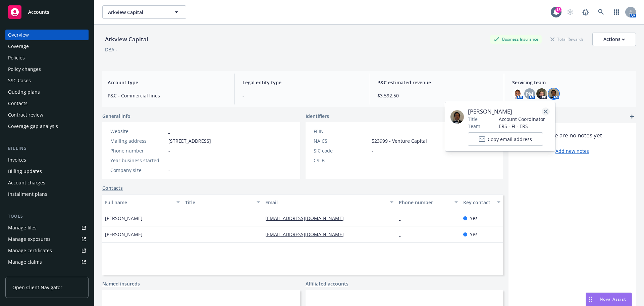  What do you see at coordinates (47, 58) in the screenshot?
I see `a: Policies` at bounding box center [47, 58].